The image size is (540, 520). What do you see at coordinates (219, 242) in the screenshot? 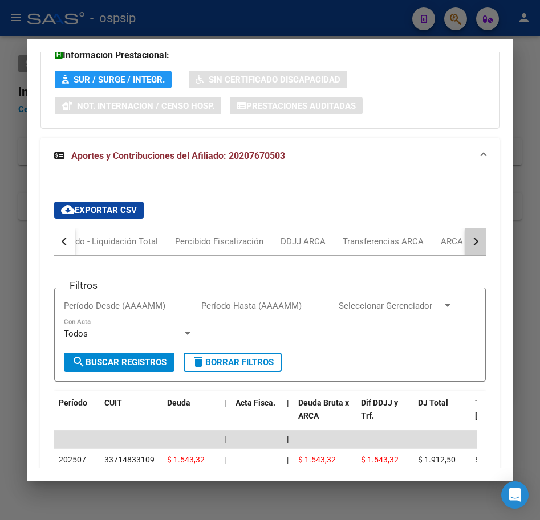
I see `div: Percibido Fiscalización` at bounding box center [219, 242].